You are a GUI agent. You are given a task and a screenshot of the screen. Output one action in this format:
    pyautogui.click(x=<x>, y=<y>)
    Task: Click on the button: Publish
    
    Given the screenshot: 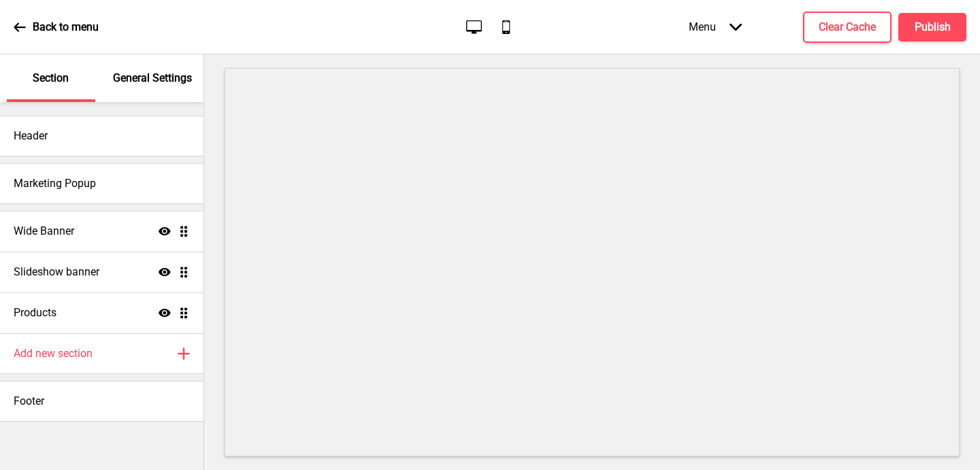 What is the action you would take?
    pyautogui.click(x=932, y=28)
    